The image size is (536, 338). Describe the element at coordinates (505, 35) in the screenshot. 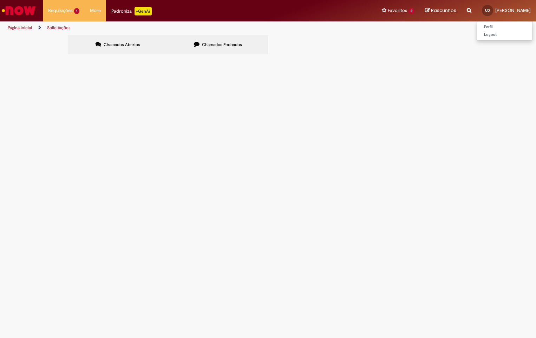

I see `a: Logout` at that location.